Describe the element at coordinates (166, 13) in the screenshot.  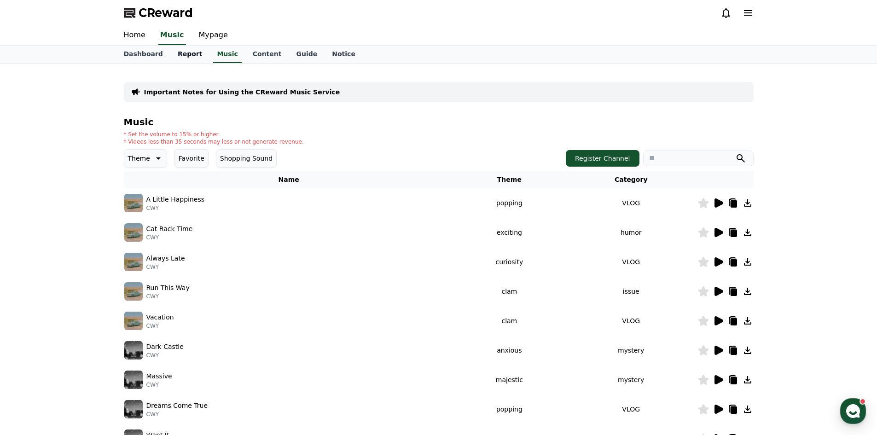
I see `span: CReward` at that location.